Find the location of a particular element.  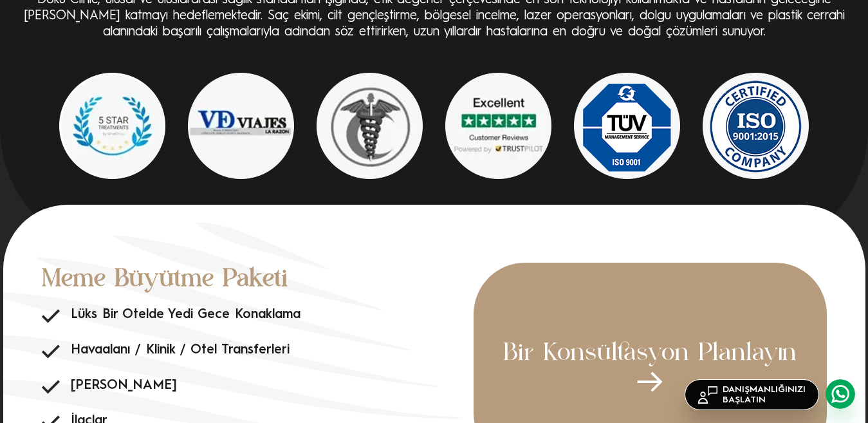

img: award_3.png is located at coordinates (369, 125).